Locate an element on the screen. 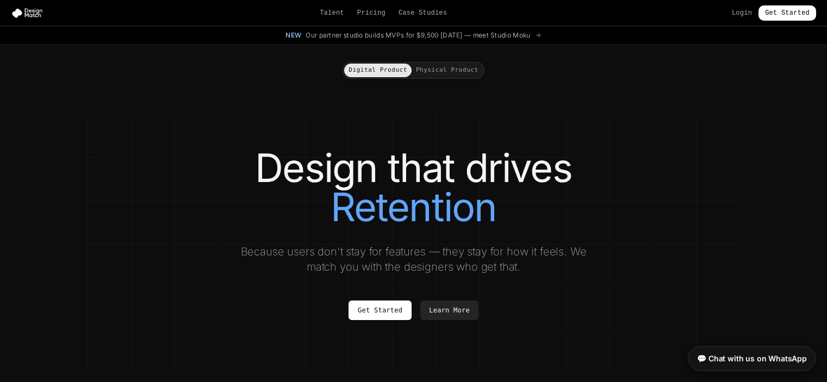  p: Because users don't stay for features — they stay for how it feels. We match you with the designe... is located at coordinates (414, 259).